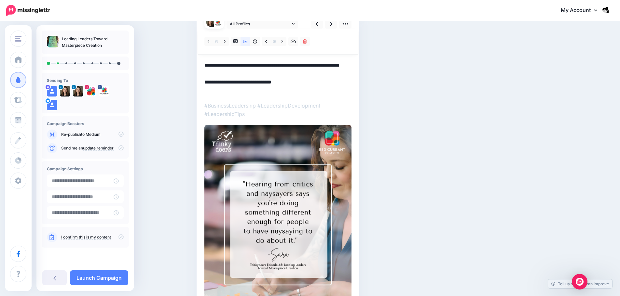 This screenshot has width=620, height=296. What do you see at coordinates (579, 282) in the screenshot?
I see `div: Open Intercom Messenger` at bounding box center [579, 282].